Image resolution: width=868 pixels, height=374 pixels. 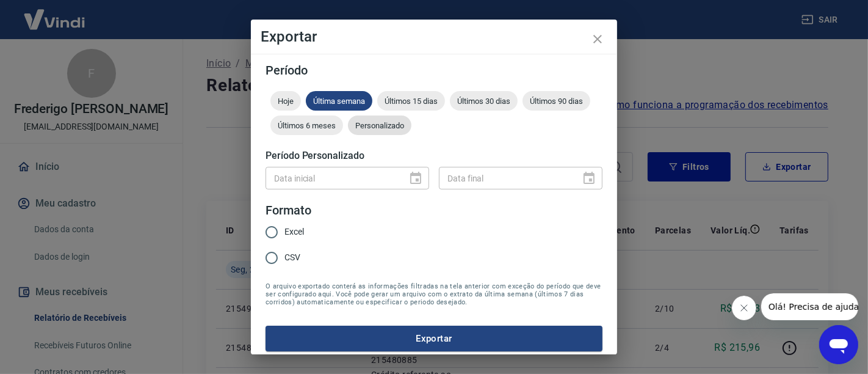 What do you see at coordinates (306, 125) in the screenshot?
I see `span: Últimos 6 meses` at bounding box center [306, 125].